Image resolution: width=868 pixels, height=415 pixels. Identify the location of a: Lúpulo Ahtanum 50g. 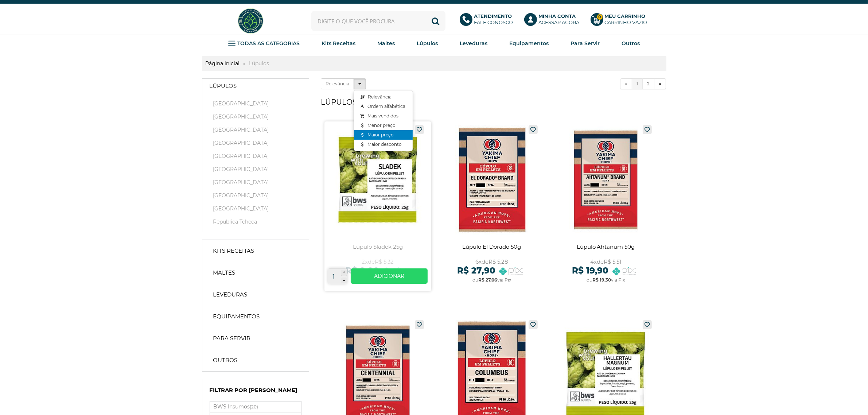
(605, 206).